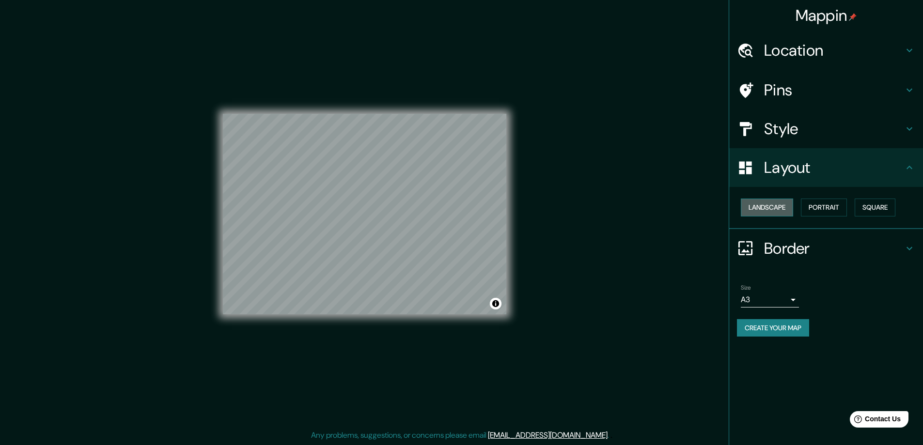 Image resolution: width=923 pixels, height=445 pixels. Describe the element at coordinates (826, 168) in the screenshot. I see `div: Layout` at that location.